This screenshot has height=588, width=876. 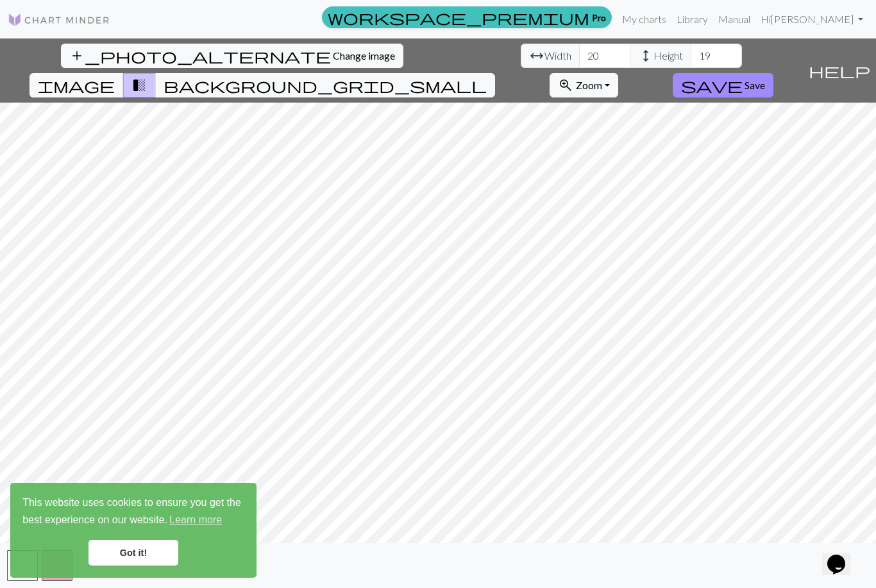 What do you see at coordinates (196, 520) in the screenshot?
I see `a: learn more about cookies` at bounding box center [196, 520].